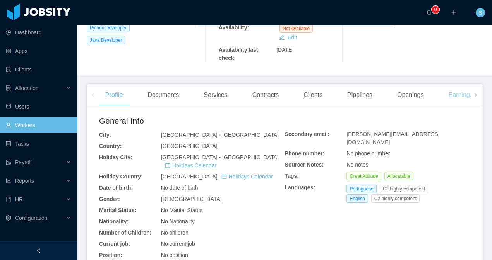 The height and width of the screenshot is (260, 492). Describe the element at coordinates (178, 222) in the screenshot. I see `span: No Nationality` at that location.